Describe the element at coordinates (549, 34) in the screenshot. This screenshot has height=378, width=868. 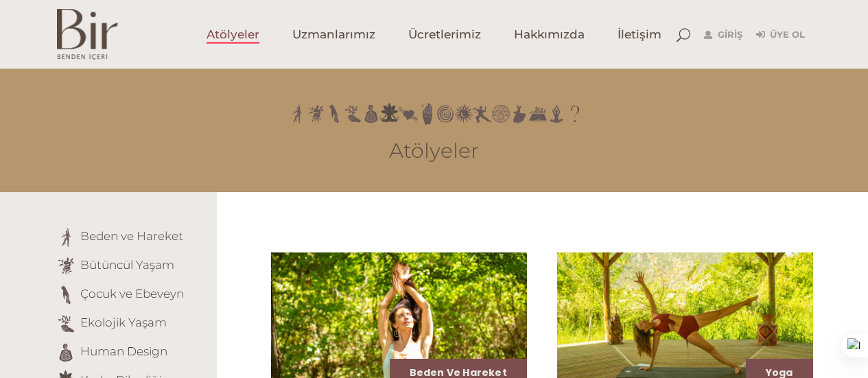
I see `span: Hakkımızda` at that location.